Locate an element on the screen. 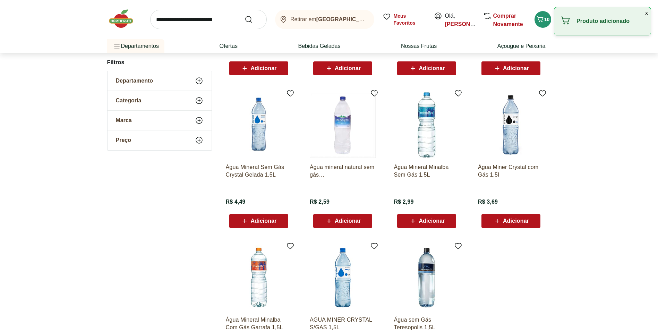 The image size is (658, 331). span: Marca is located at coordinates (124, 120).